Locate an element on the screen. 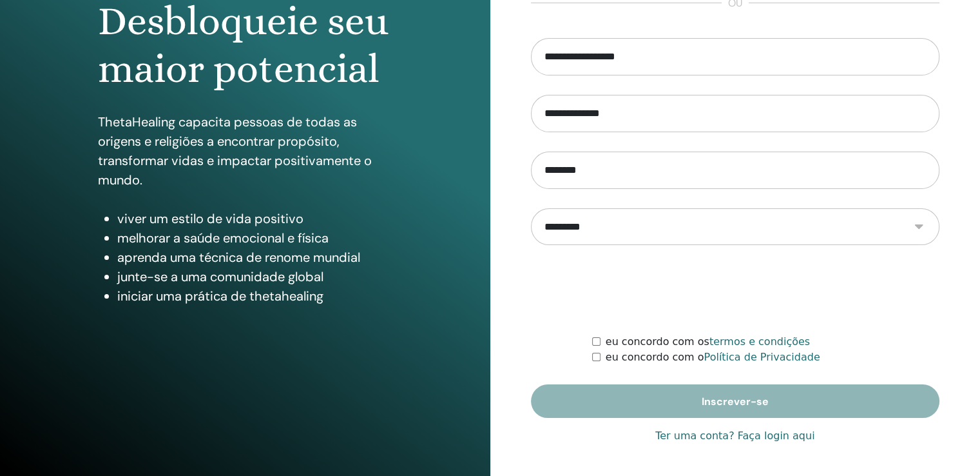 This screenshot has height=476, width=980. font: termos e condições is located at coordinates (760, 341).